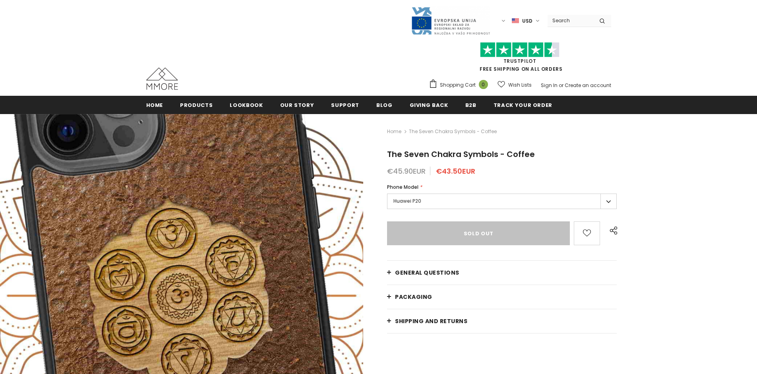 This screenshot has height=374, width=757. I want to click on span: Lookbook, so click(246, 105).